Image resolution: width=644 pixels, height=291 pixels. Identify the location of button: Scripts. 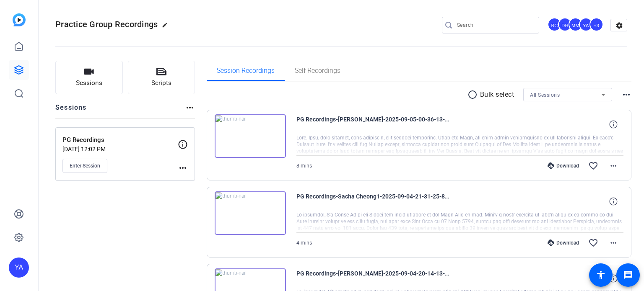
(161, 78).